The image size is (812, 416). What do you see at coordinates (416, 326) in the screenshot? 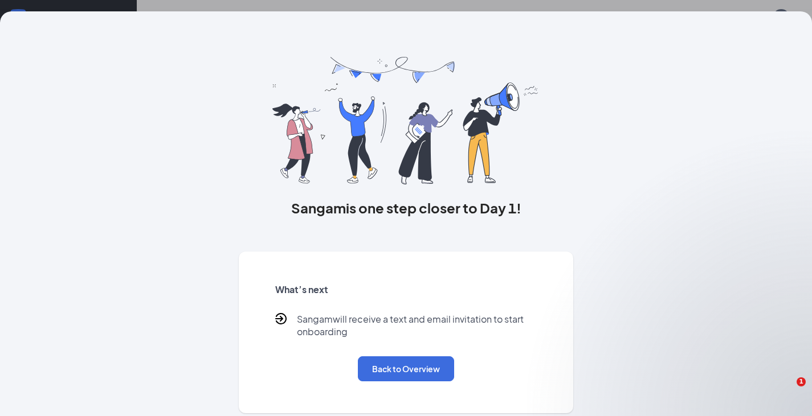
I see `p: Sangam will receive a text and email invitation to start onboarding` at bounding box center [416, 326].